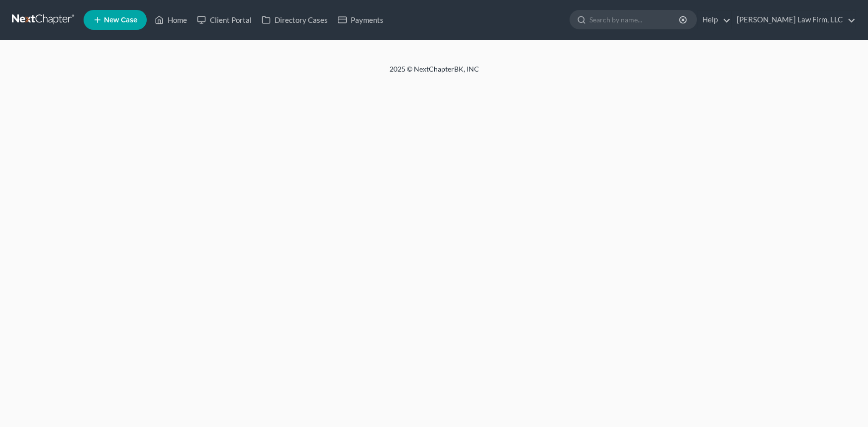  Describe the element at coordinates (294, 20) in the screenshot. I see `a: Directory Cases` at that location.